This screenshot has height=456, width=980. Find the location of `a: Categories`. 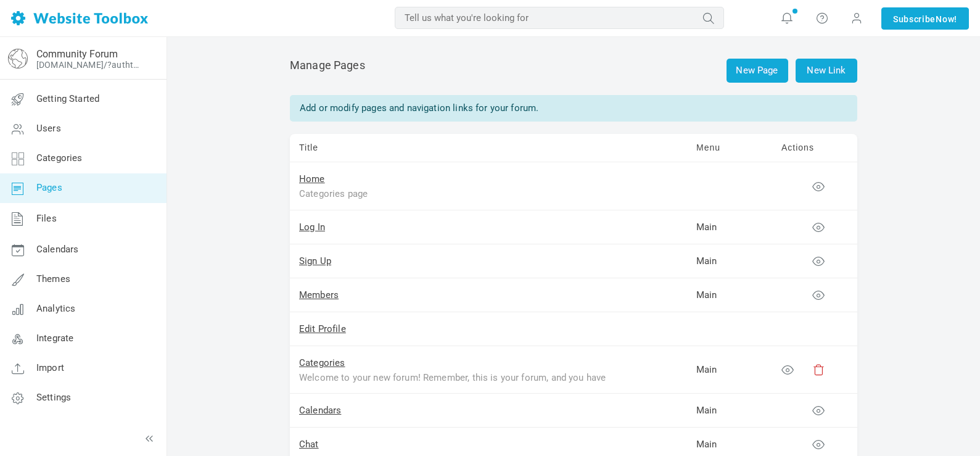

a: Categories is located at coordinates (322, 363).